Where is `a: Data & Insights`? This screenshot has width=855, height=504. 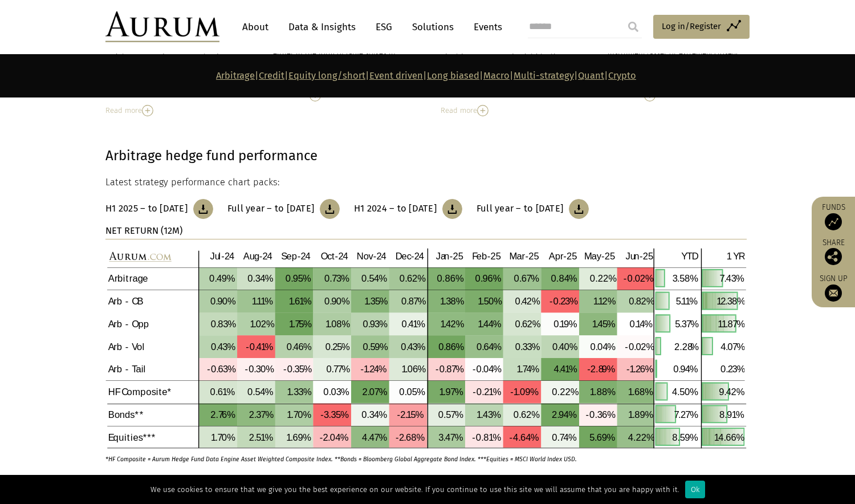 a: Data & Insights is located at coordinates (322, 27).